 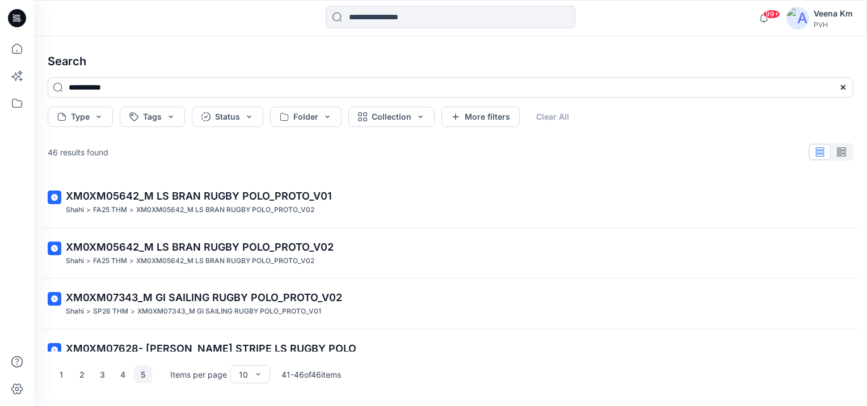 I want to click on a: XM0XM07343_M GI SAILING RUGBY POLO_PROTO_V02Shahi>SP26 THM>XM0XM07343_M GI SAILING RUGBY POLO_PRO..., so click(x=451, y=304).